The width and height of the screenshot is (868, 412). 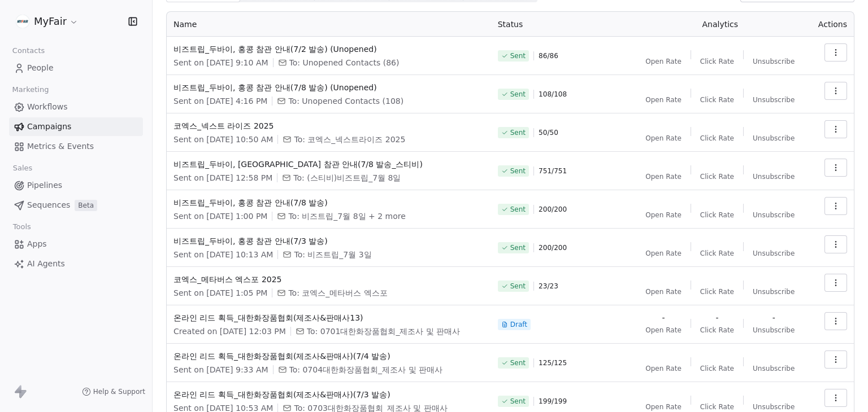 What do you see at coordinates (548, 56) in the screenshot?
I see `span: 86 / 86` at bounding box center [548, 56].